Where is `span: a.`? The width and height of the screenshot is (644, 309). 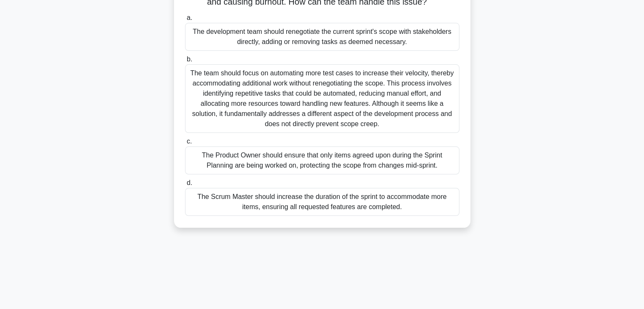 span: a. is located at coordinates (189, 17).